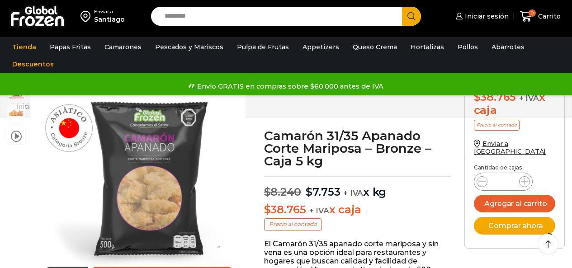 The image size is (572, 268). I want to click on a: Pulpa de Frutas, so click(263, 47).